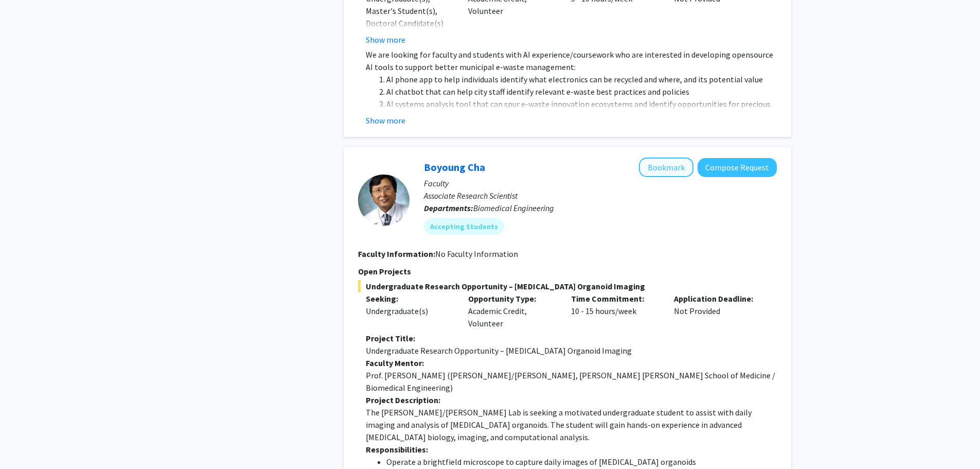 This screenshot has height=469, width=980. I want to click on strong: Project Title:, so click(390, 338).